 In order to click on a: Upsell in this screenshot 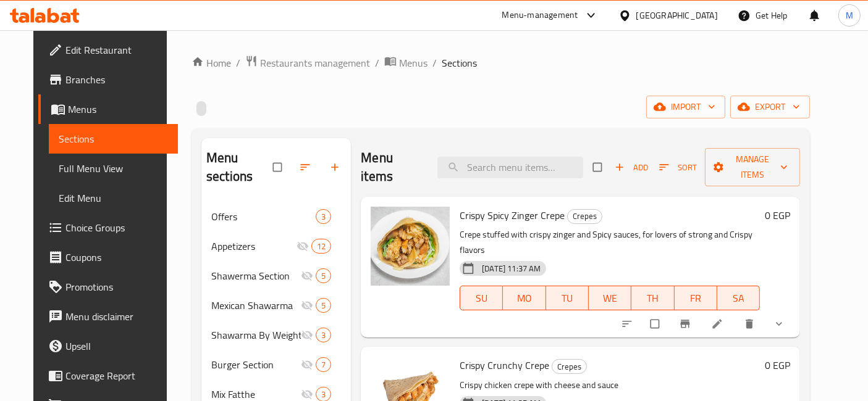, I will do `click(108, 346)`.